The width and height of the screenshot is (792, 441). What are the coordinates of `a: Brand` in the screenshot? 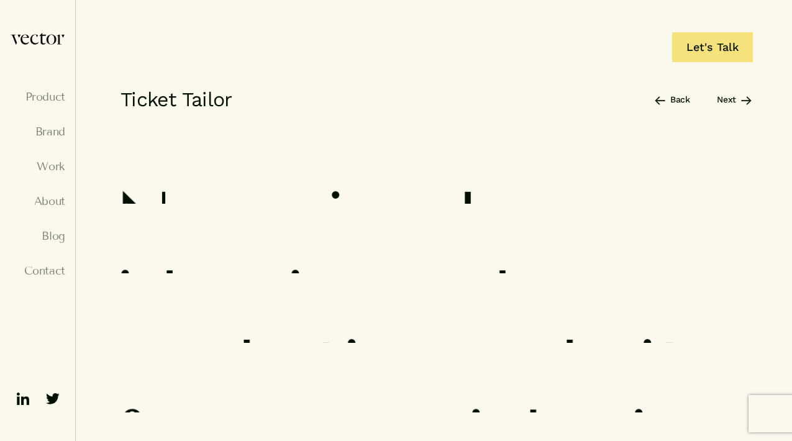 It's located at (37, 132).